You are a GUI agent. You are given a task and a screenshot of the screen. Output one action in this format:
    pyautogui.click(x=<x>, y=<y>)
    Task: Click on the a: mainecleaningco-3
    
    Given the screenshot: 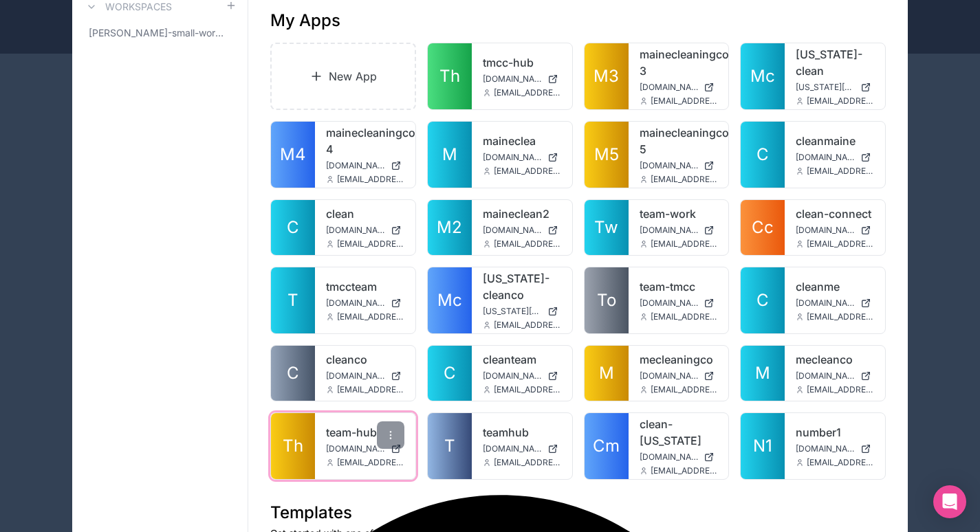 What is the action you would take?
    pyautogui.click(x=679, y=62)
    